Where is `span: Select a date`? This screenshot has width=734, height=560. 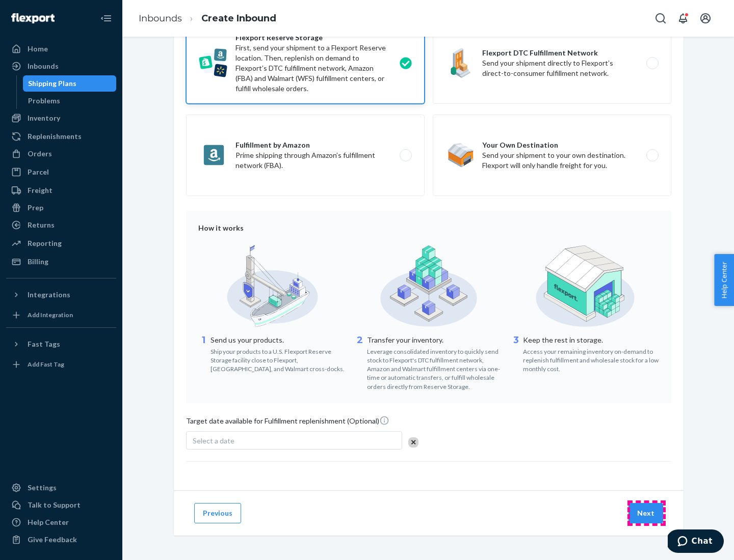 span: Select a date is located at coordinates (214, 441).